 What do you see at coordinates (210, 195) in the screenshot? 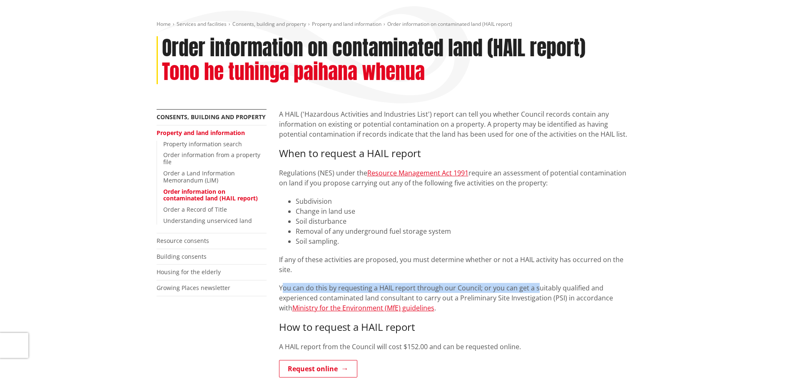
I see `a: Order information on contaminated land (HAIL report)` at bounding box center [210, 195].